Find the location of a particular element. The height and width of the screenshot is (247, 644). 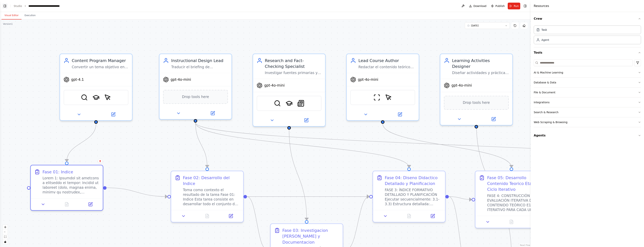

div: Lead Course Author is located at coordinates (387, 60).